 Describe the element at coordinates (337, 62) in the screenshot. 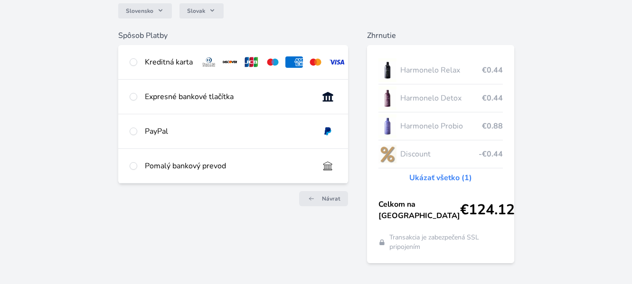

I see `img: visa.svg` at that location.